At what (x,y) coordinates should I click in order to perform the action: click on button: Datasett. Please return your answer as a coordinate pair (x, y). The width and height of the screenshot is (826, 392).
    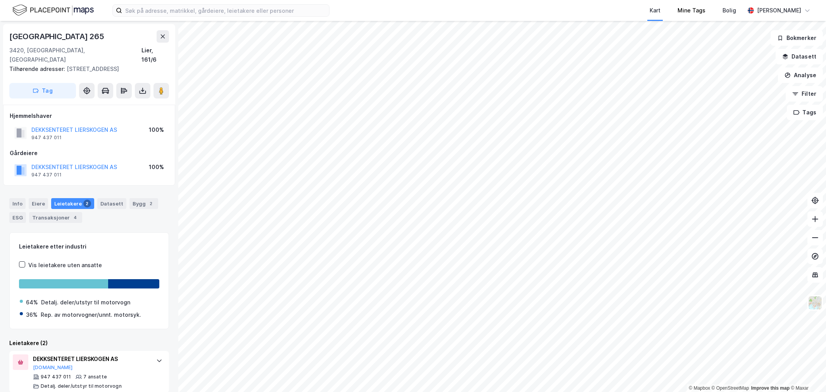
    Looking at the image, I should click on (799, 57).